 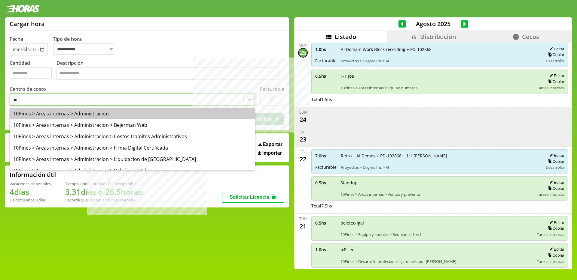 I want to click on span: peloteo igal, so click(x=436, y=223).